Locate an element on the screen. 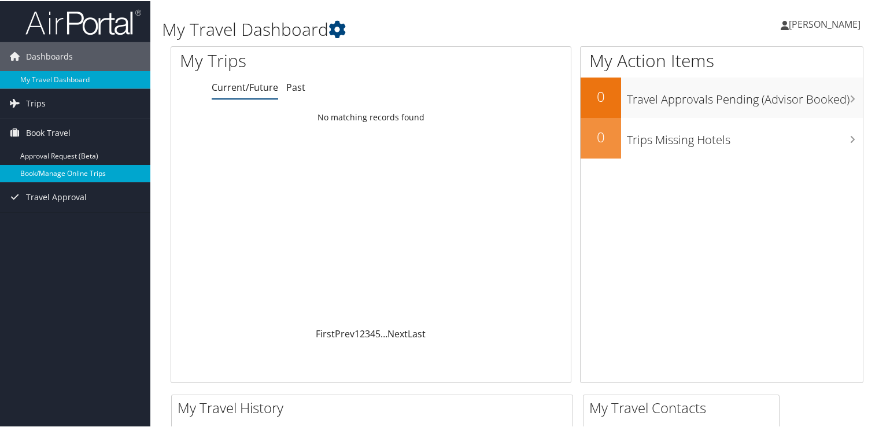  a: Next is located at coordinates (397, 333).